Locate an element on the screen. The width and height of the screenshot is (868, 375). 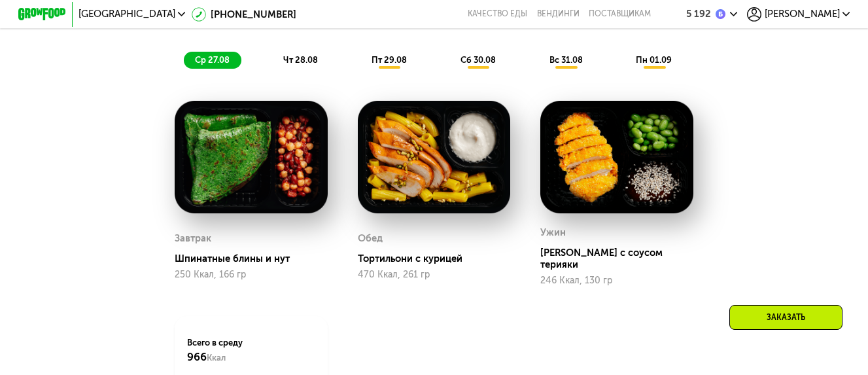
div: Всего в среду is located at coordinates (251, 350).